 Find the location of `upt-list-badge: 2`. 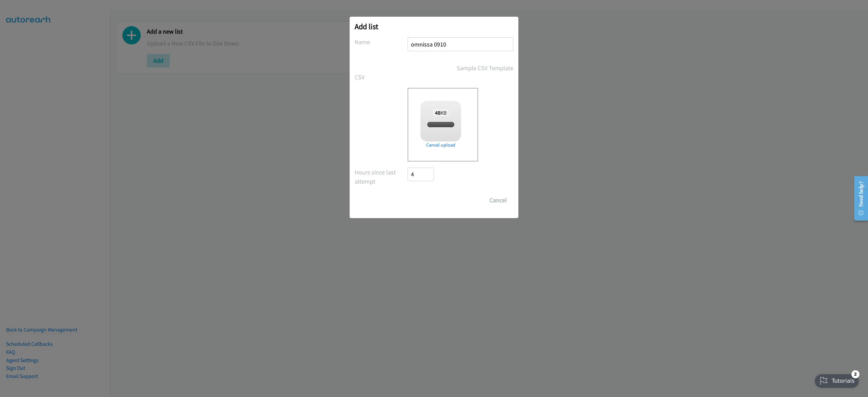

upt-list-badge: 2 is located at coordinates (44, 7).